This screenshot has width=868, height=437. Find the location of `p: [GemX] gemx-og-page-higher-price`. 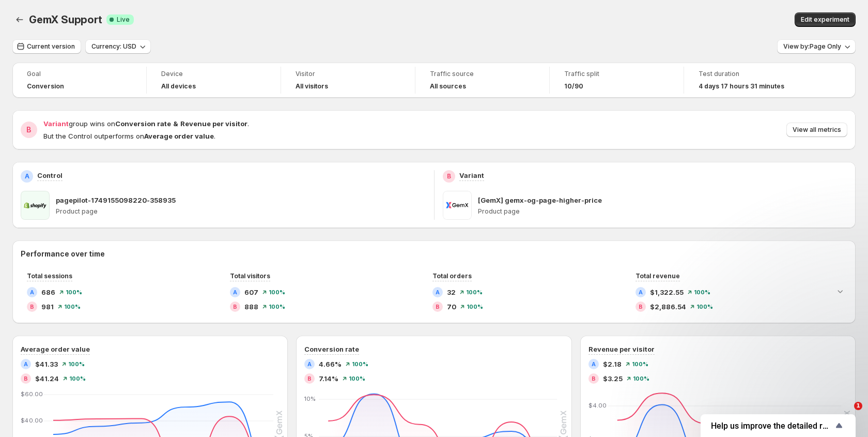

p: [GemX] gemx-og-page-higher-price is located at coordinates (540, 200).